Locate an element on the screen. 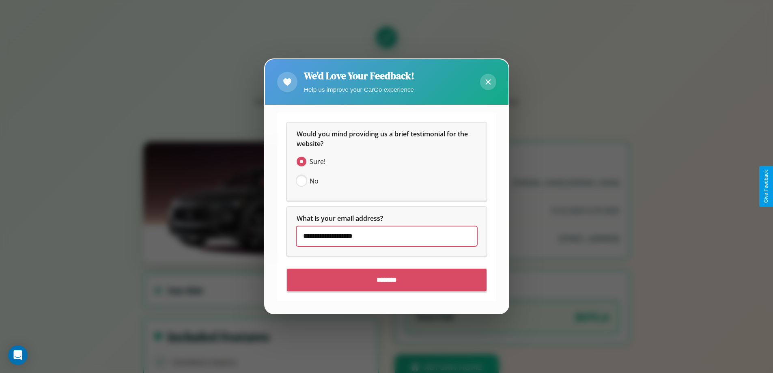 Image resolution: width=773 pixels, height=373 pixels. h2: We'd Love Your Feedback! is located at coordinates (359, 75).